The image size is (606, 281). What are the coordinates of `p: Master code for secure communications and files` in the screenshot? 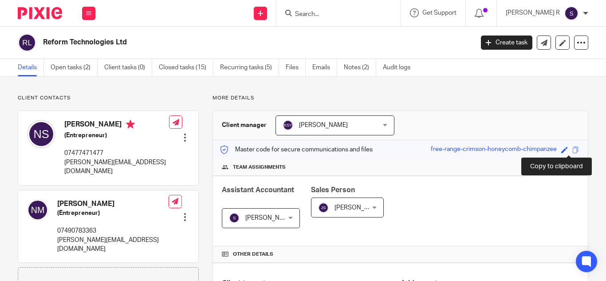 It's located at (296, 149).